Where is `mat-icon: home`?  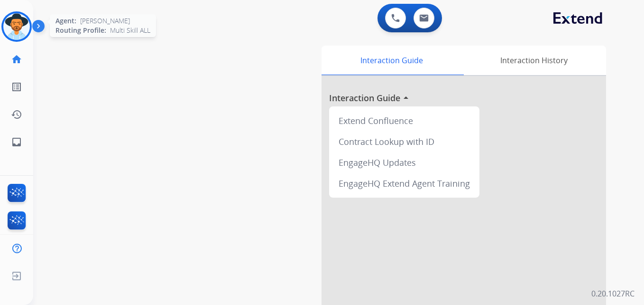
mat-icon: home is located at coordinates (16, 59).